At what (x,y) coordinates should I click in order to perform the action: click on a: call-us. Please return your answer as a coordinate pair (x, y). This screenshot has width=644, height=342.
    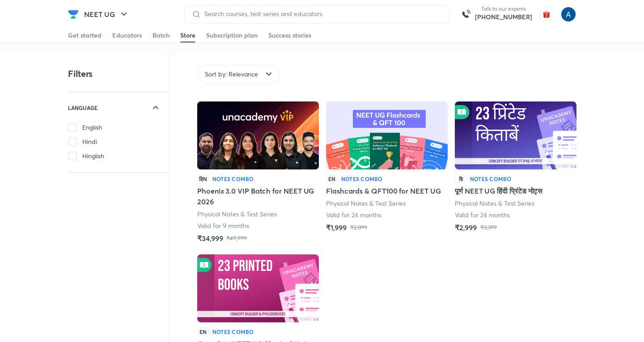
    Looking at the image, I should click on (466, 14).